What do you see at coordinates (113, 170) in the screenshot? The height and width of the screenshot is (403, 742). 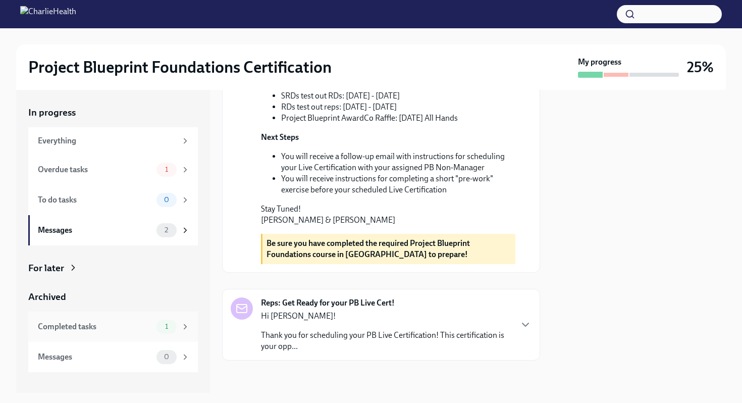 I see `a: Overdue tasks1` at bounding box center [113, 170].